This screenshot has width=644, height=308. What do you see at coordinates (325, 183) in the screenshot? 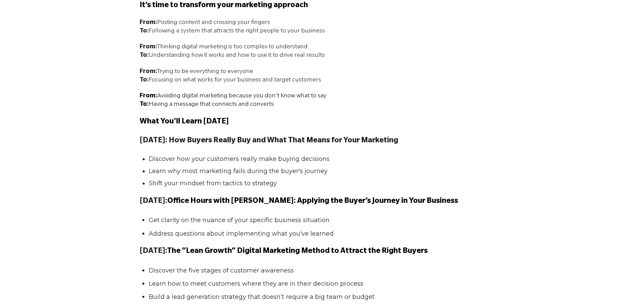
I see `li: Shift your mindset from tactics to strategy` at bounding box center [325, 183].